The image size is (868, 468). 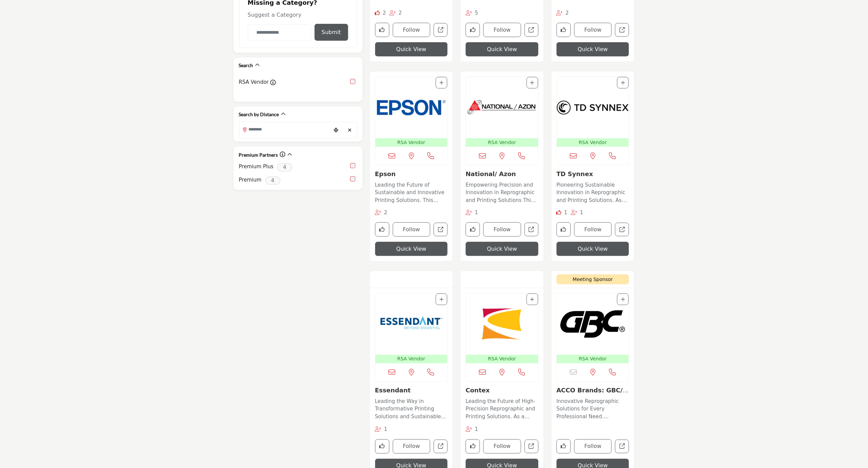 What do you see at coordinates (502, 107) in the screenshot?
I see `img: National/ Azon` at bounding box center [502, 107].